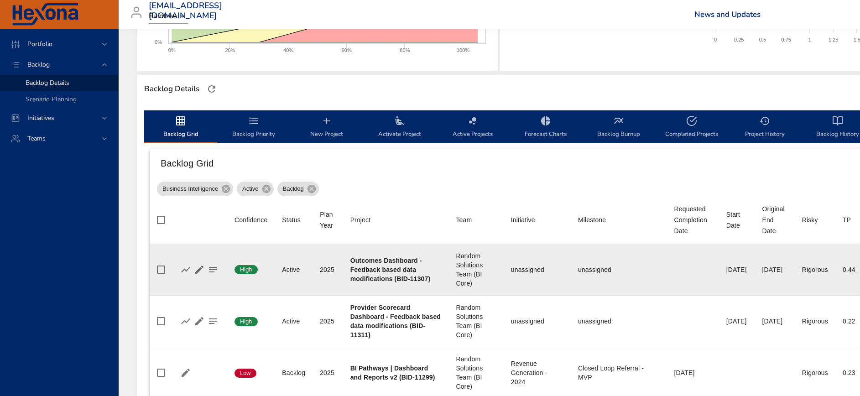 The height and width of the screenshot is (396, 860). Describe the element at coordinates (693, 220) in the screenshot. I see `span: Requested Completion Date` at that location.